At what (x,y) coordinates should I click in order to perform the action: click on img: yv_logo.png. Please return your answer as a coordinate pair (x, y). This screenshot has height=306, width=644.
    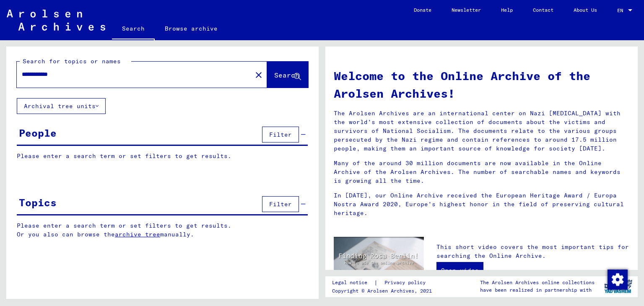
    Looking at the image, I should click on (618, 286).